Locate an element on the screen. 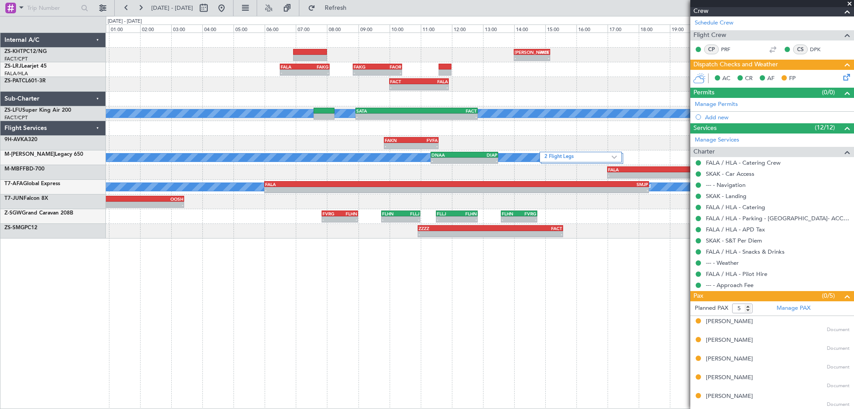  span: (12/12) is located at coordinates (825, 127).